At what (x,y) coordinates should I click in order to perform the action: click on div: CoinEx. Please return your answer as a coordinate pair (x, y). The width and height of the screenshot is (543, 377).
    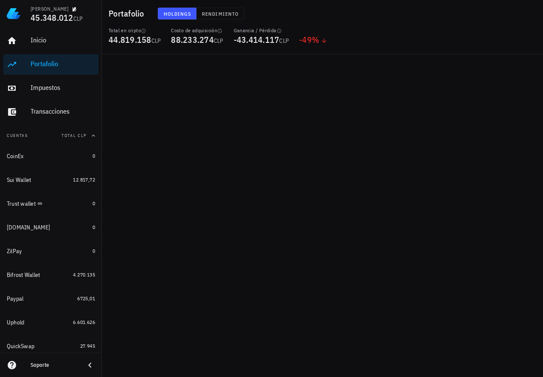
    Looking at the image, I should click on (15, 156).